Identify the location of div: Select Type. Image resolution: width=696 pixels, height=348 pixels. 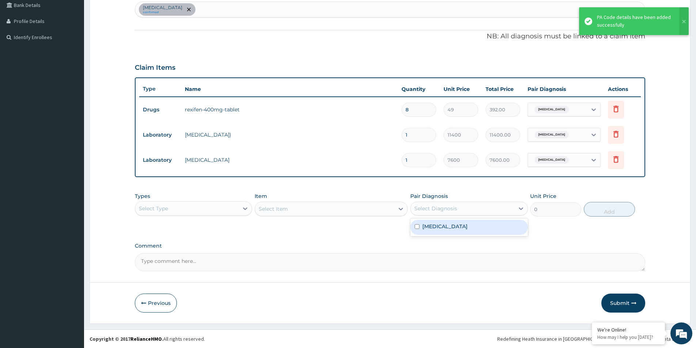
(153, 209).